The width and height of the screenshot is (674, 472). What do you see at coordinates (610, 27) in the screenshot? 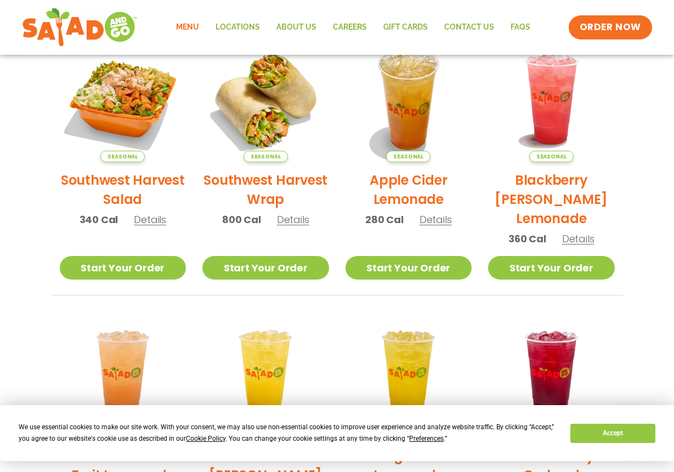
I see `a: ORDER NOW` at bounding box center [610, 27].